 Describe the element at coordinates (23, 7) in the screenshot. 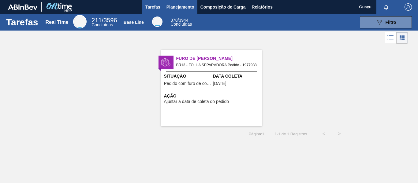

I see `img: TNhmsLtSVTkK8tSr43FrP2fwEKptu5GPRR3wAAAABJRU5ErkJggg==` at that location.